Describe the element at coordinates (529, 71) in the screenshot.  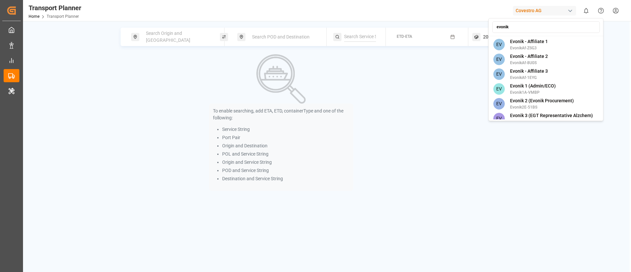
I see `span: Evonik - Affiliate 3` at that location.